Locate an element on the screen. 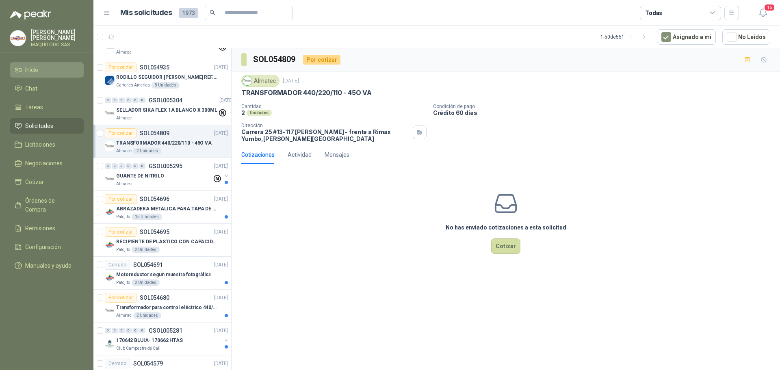 This screenshot has width=780, height=370. p: ABRAZADERA METALICA PARA TAPA DE TAMBOR DE PLASTICO DE 50 LT is located at coordinates (167, 209).